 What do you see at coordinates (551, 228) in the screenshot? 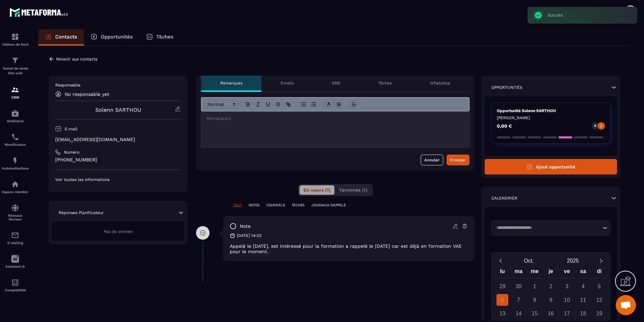
I see `div: Search for option` at bounding box center [551, 228].